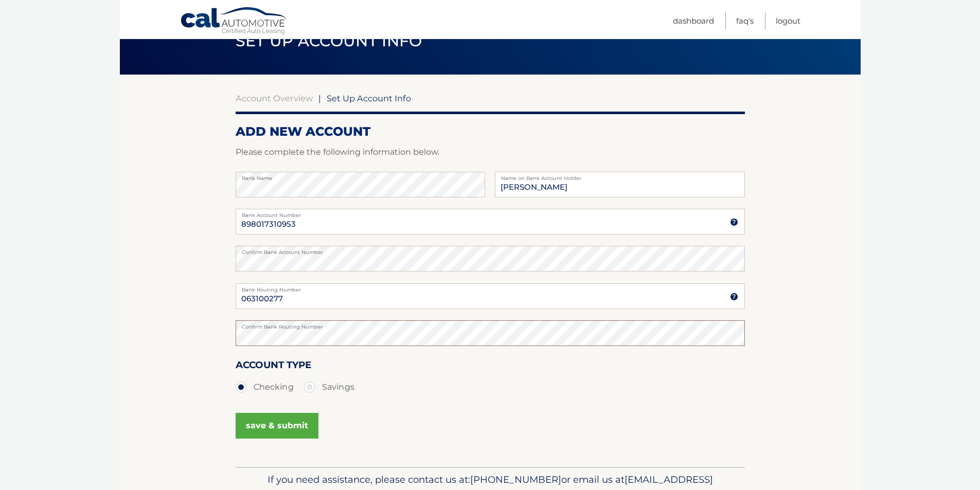 This screenshot has height=490, width=980. Describe the element at coordinates (274, 367) in the screenshot. I see `label: Account Type` at that location.